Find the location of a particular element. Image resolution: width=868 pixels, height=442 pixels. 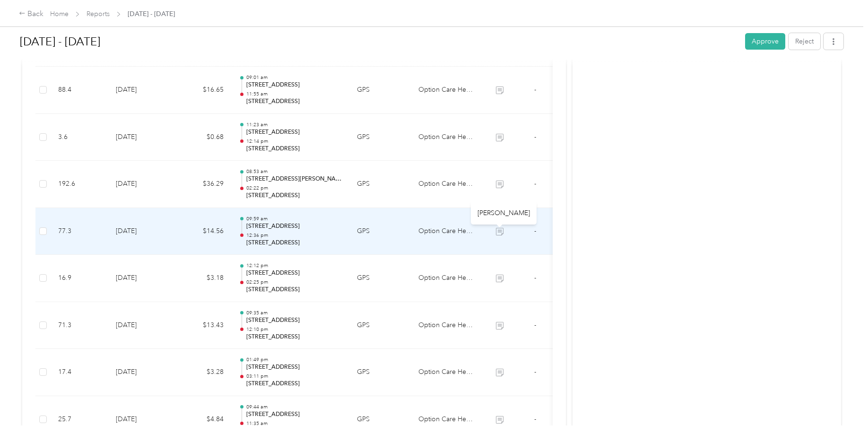

a: Reports is located at coordinates (98, 13).